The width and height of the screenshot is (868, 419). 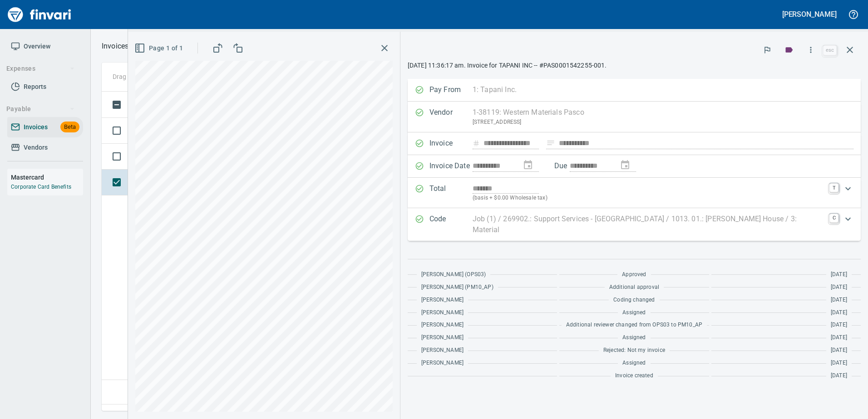 What do you see at coordinates (811, 50) in the screenshot?
I see `button: More` at bounding box center [811, 50].